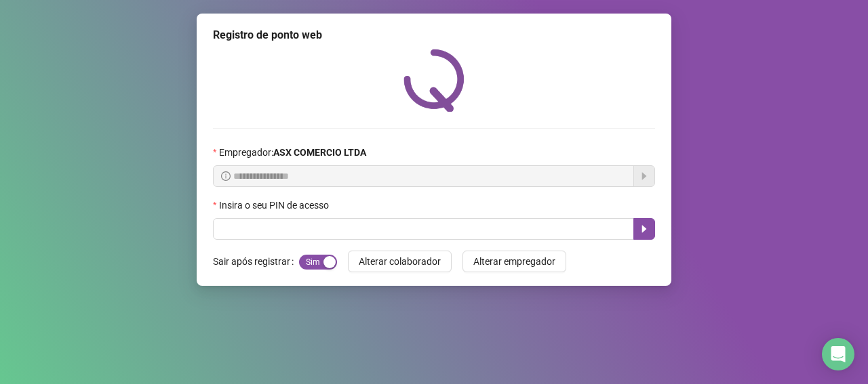 This screenshot has width=868, height=384. Describe the element at coordinates (292, 153) in the screenshot. I see `span: Empregador :` at that location.